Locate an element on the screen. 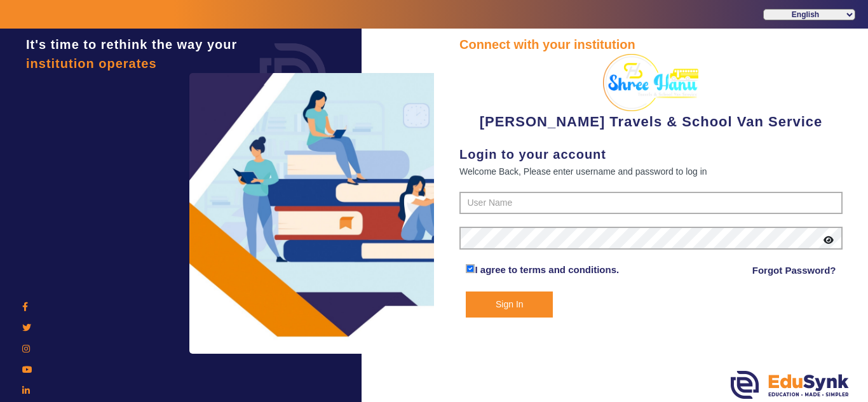 This screenshot has height=402, width=868. div: Connect with your institution is located at coordinates (650, 45).